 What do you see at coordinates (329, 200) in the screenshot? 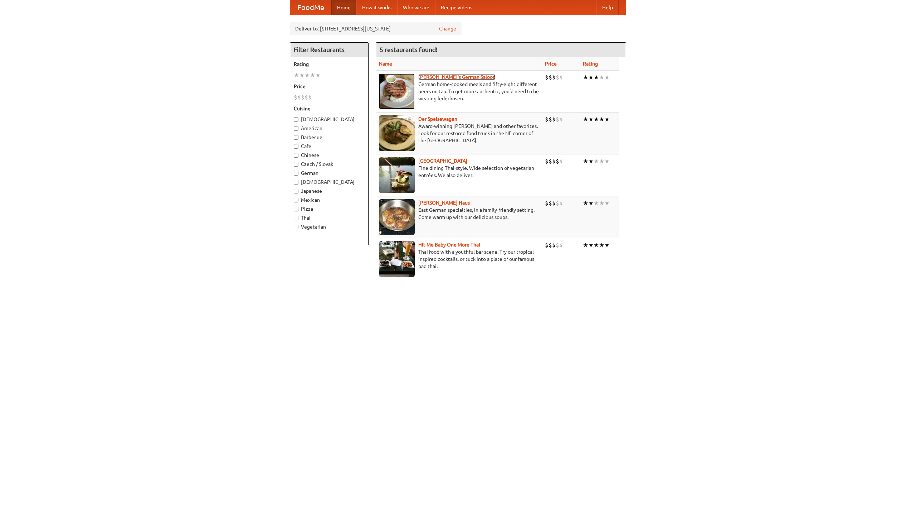
I see `label: Mexican` at bounding box center [329, 200].